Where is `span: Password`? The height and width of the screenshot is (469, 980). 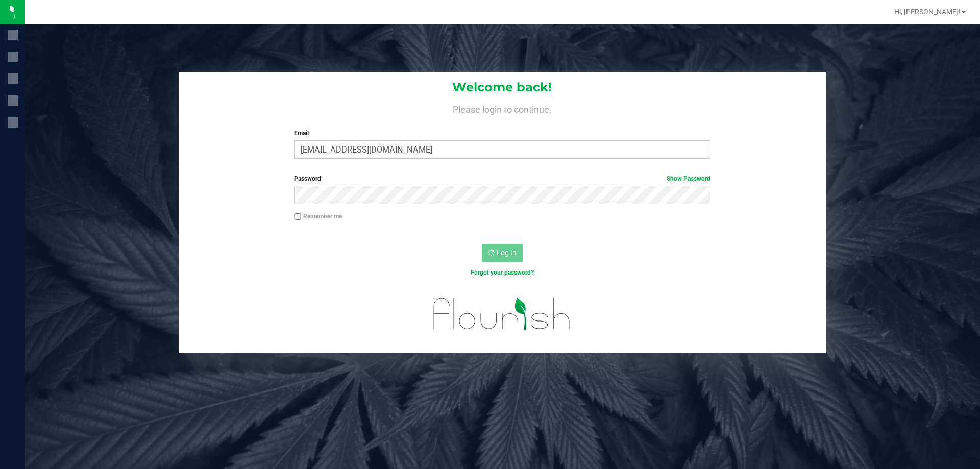 span: Password is located at coordinates (307, 179).